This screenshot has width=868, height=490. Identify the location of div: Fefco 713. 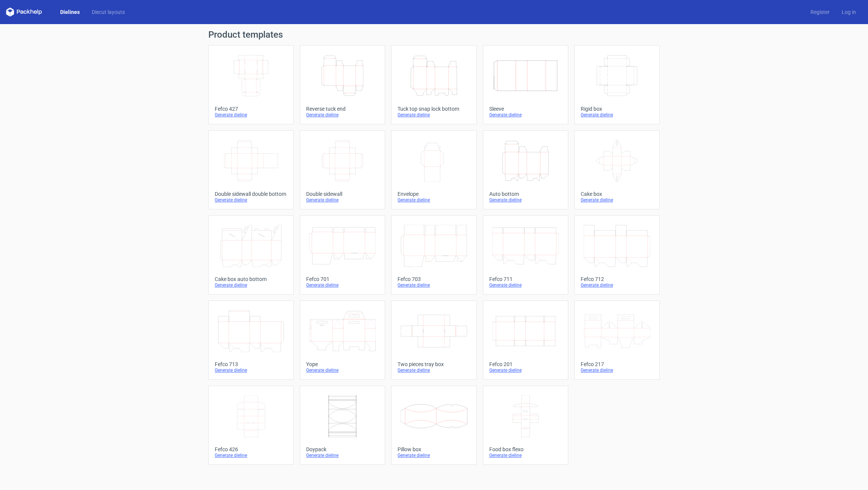
(251, 364).